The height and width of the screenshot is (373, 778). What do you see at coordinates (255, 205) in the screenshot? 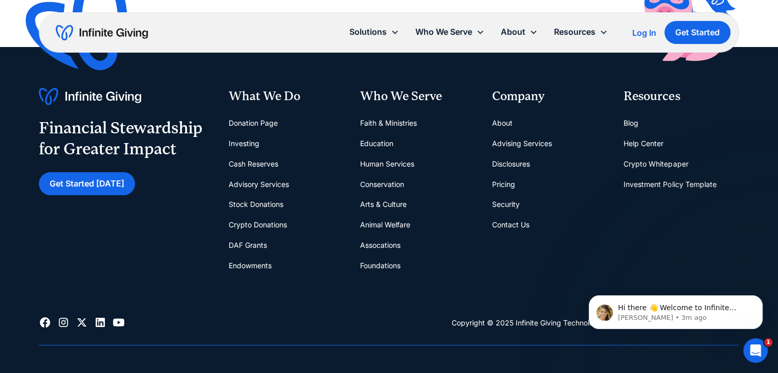
I see `a: Stock Donations` at bounding box center [255, 205].